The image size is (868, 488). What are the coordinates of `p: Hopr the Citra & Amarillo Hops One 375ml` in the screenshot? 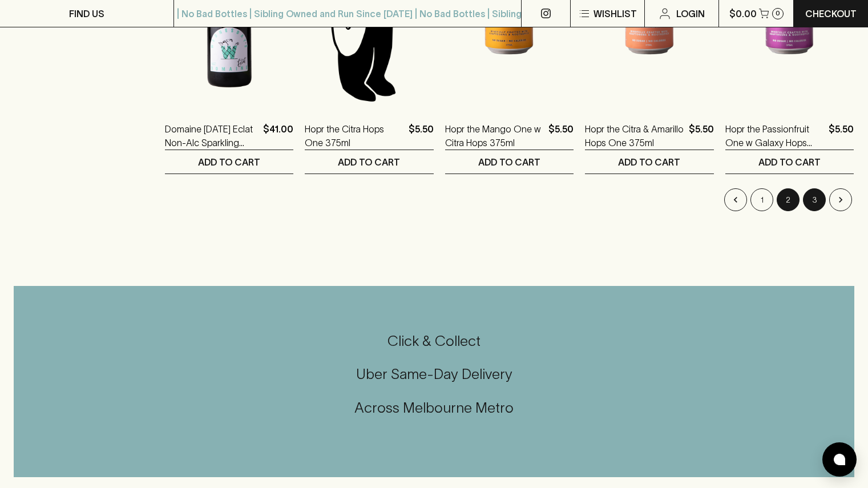 It's located at (635, 136).